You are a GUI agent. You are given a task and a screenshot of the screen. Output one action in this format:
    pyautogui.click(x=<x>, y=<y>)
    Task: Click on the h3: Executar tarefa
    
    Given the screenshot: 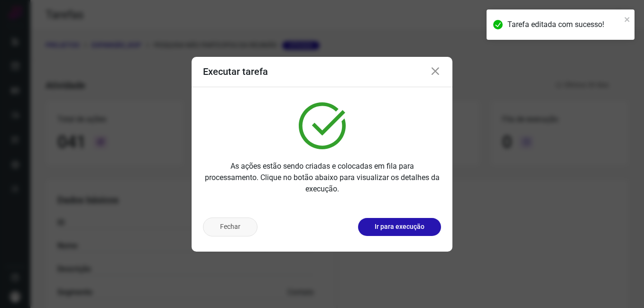 What is the action you would take?
    pyautogui.click(x=235, y=72)
    